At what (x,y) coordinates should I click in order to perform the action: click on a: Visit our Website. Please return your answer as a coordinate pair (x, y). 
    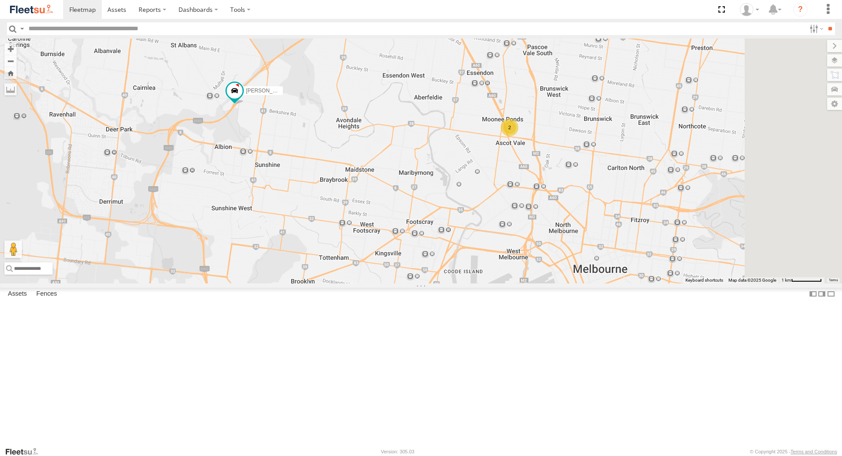
    Looking at the image, I should click on (25, 452).